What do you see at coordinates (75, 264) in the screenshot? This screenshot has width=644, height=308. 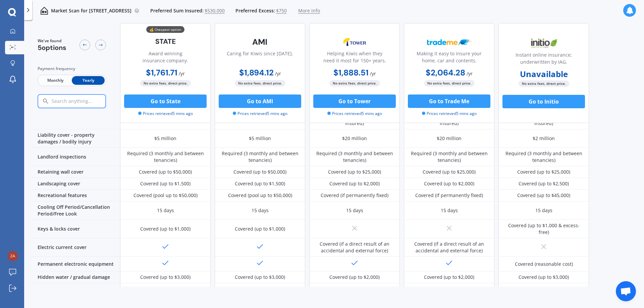 I see `div: Permanent electronic equipment` at bounding box center [75, 264].